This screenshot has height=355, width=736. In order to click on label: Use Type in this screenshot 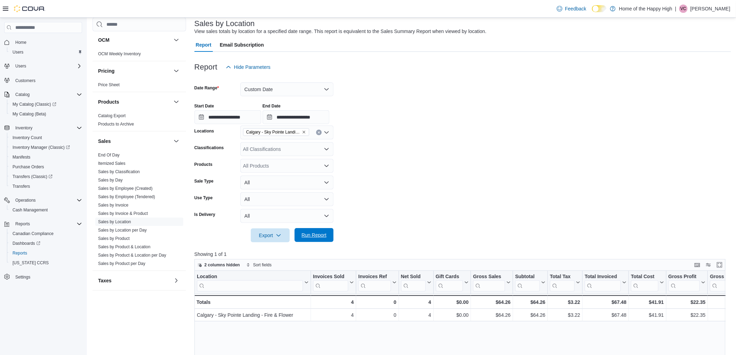, I will do `click(204, 198)`.